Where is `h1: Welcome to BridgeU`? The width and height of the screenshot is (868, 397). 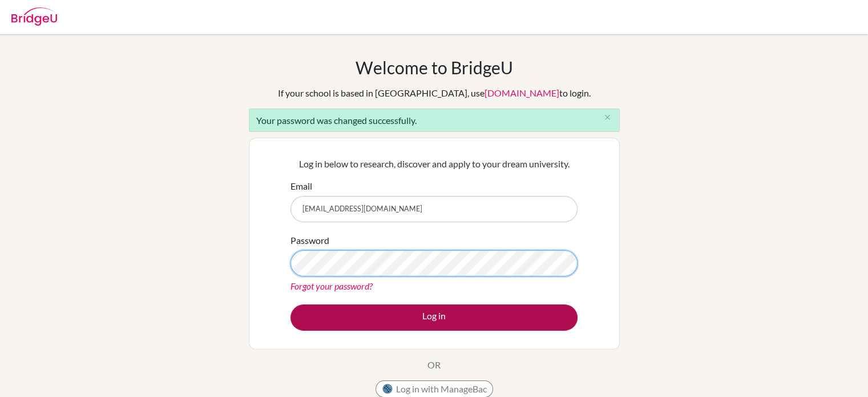 h1: Welcome to BridgeU is located at coordinates (434, 68).